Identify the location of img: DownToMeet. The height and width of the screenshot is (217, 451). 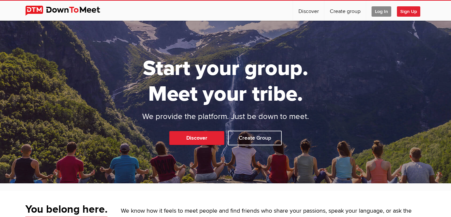
(68, 11).